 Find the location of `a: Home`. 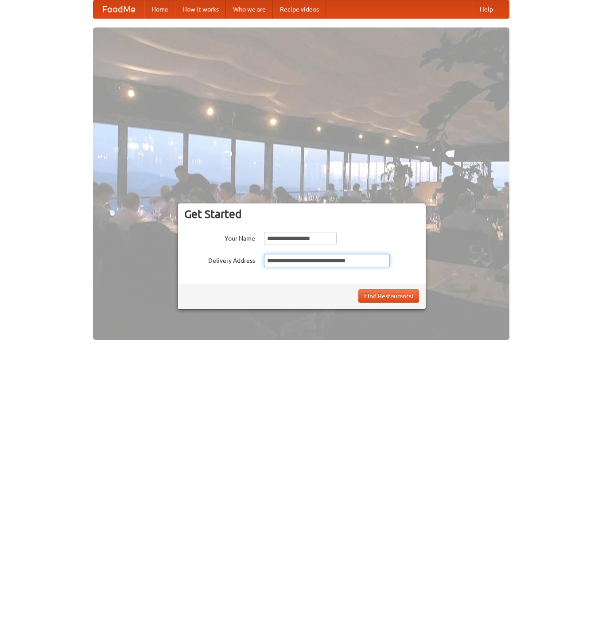

a: Home is located at coordinates (160, 9).